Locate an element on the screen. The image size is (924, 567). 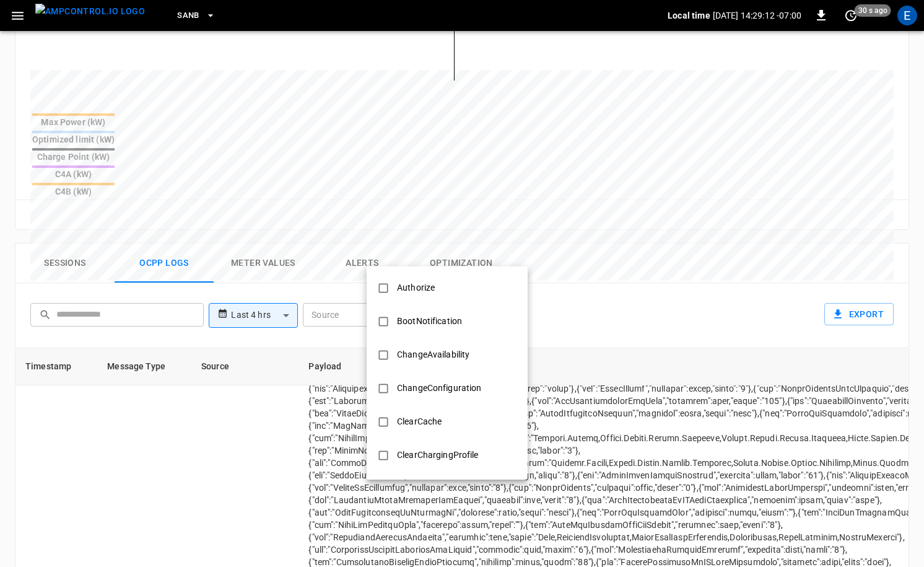
div: ChangeConfiguration is located at coordinates (439, 388).